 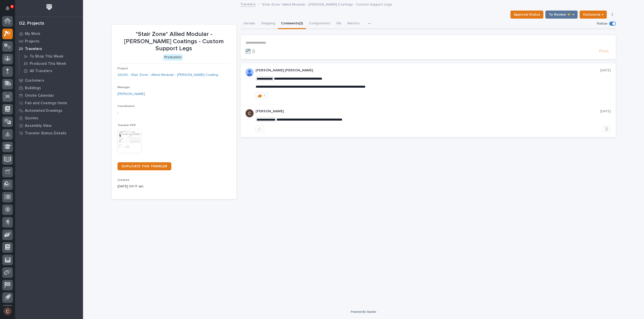 What do you see at coordinates (49, 80) in the screenshot?
I see `a: Customers` at bounding box center [49, 80].